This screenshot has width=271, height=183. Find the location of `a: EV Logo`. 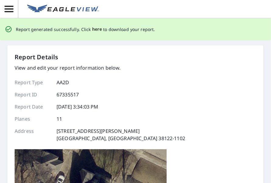

a: EV Logo is located at coordinates (63, 9).